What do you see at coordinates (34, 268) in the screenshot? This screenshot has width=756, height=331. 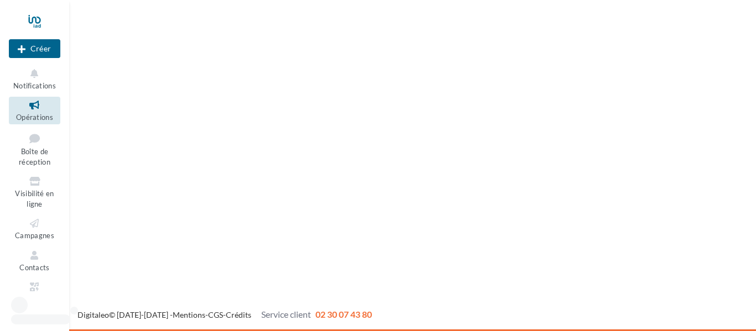 I see `span: Contacts` at bounding box center [34, 268].